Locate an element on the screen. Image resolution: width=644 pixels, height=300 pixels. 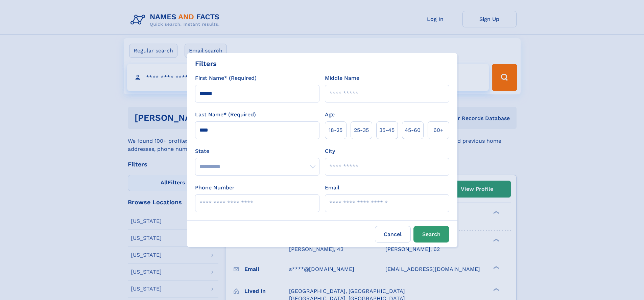
span: 45‑60 is located at coordinates (412, 130).